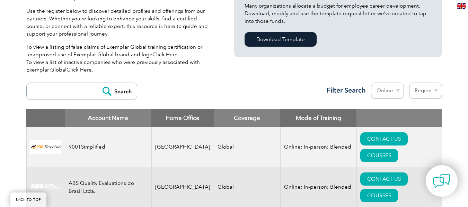  Describe the element at coordinates (247, 147) in the screenshot. I see `td: Global` at that location.